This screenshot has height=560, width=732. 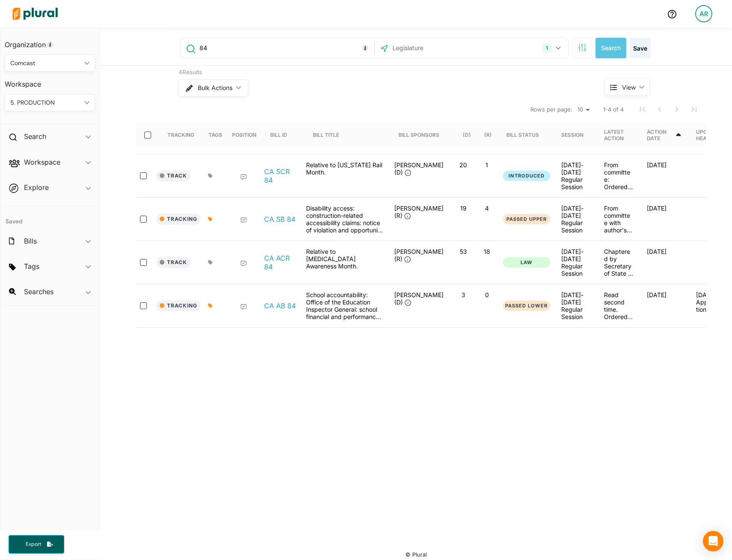 What do you see at coordinates (641, 48) in the screenshot?
I see `button: Save` at bounding box center [641, 48].